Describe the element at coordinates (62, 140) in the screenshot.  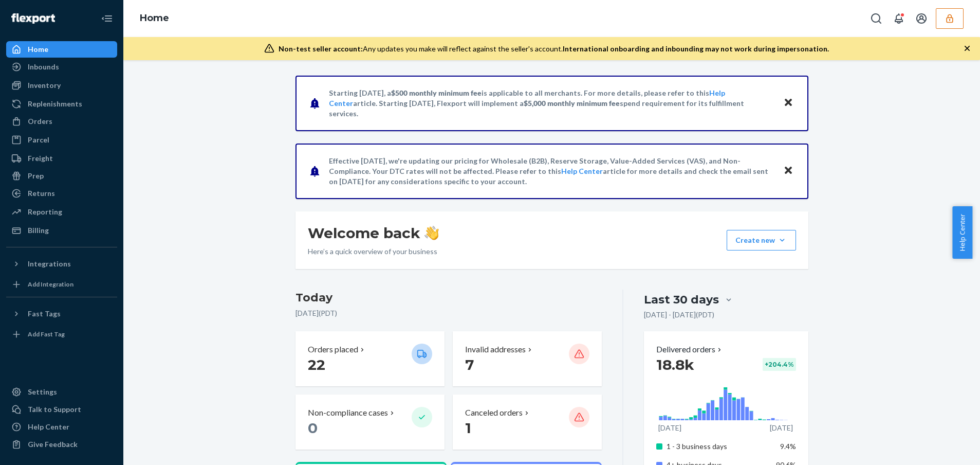
I see `a: Parcel` at that location.